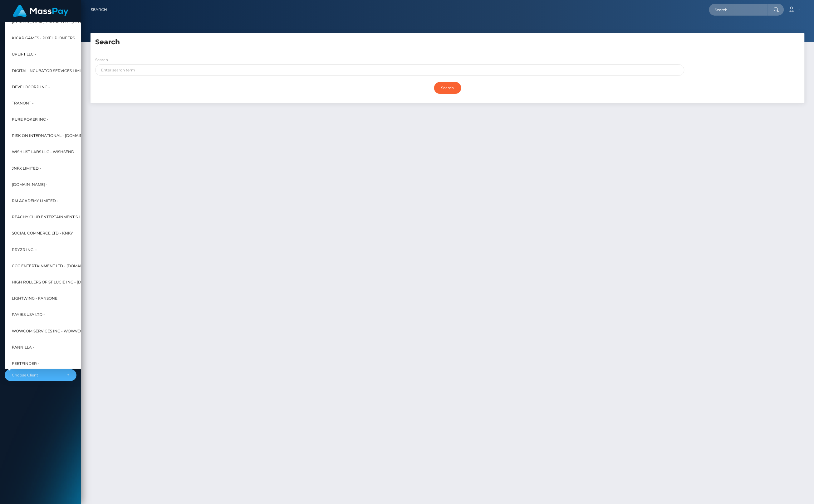 The width and height of the screenshot is (814, 504). What do you see at coordinates (99, 10) in the screenshot?
I see `a: Search` at bounding box center [99, 10].